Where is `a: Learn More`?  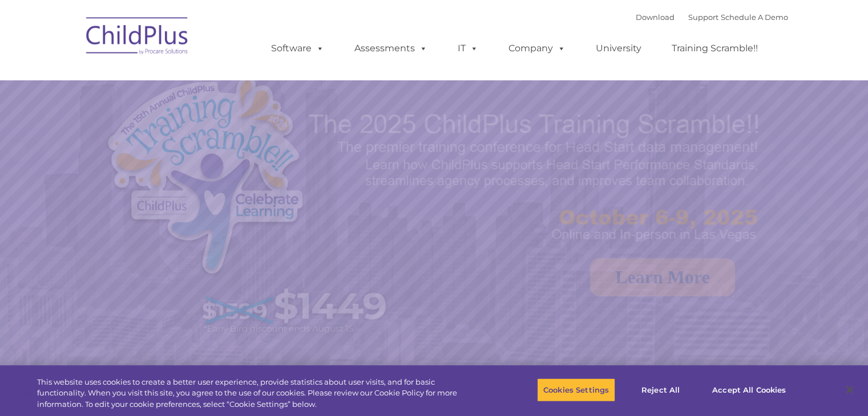
a: Learn More is located at coordinates (663, 277).